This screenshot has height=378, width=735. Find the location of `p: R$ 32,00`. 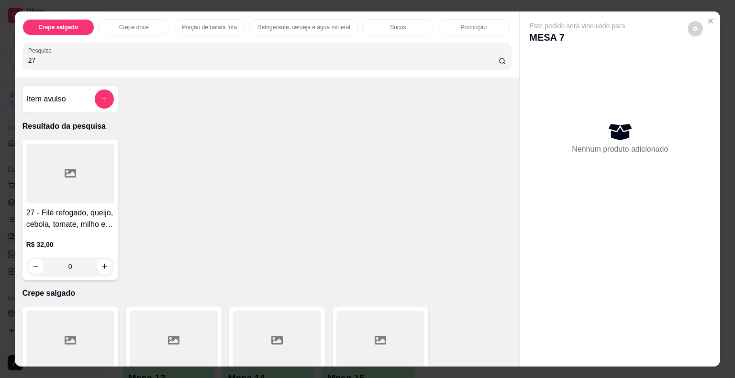

p: R$ 32,00 is located at coordinates (70, 244).